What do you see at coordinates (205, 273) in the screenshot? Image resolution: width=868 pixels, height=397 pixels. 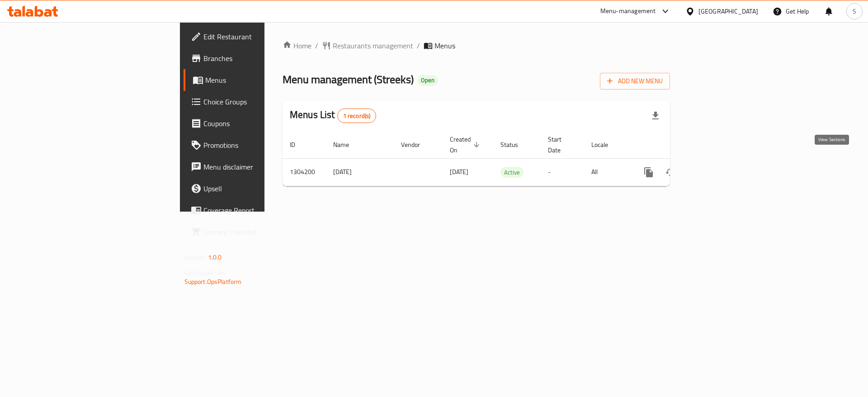 I see `span: Get support on:` at bounding box center [205, 273].